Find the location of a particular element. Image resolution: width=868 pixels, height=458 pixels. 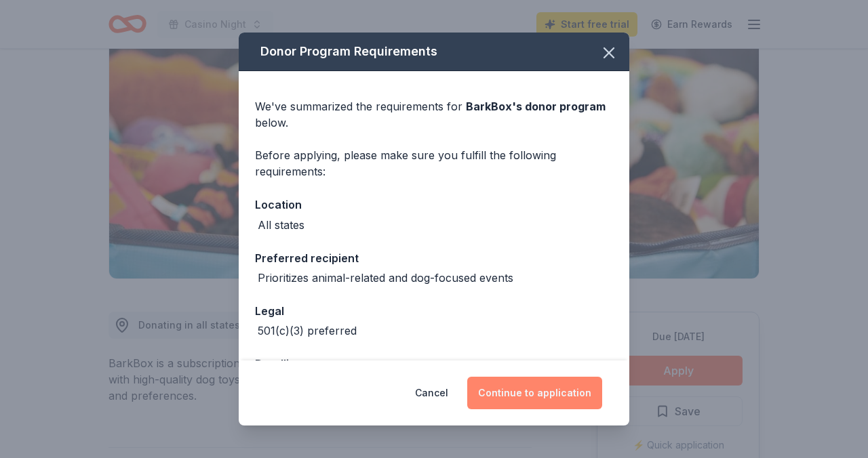

div: Donor Program Requirements is located at coordinates (434, 51).